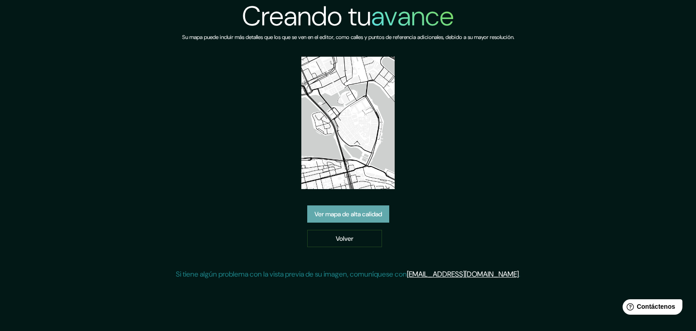  I want to click on font: Si tiene algún problema con la vista previa de su imagen, comuníquese con, so click(291, 274).